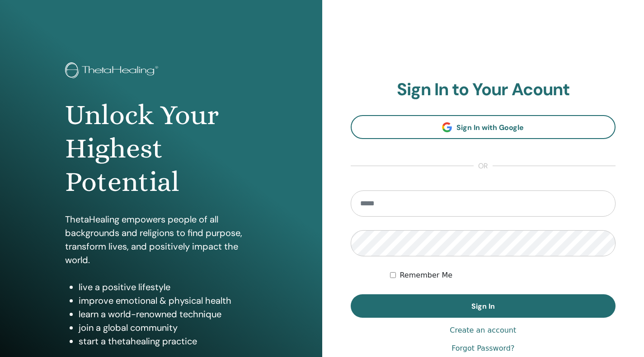  I want to click on li: live a positive lifestyle, so click(168, 287).